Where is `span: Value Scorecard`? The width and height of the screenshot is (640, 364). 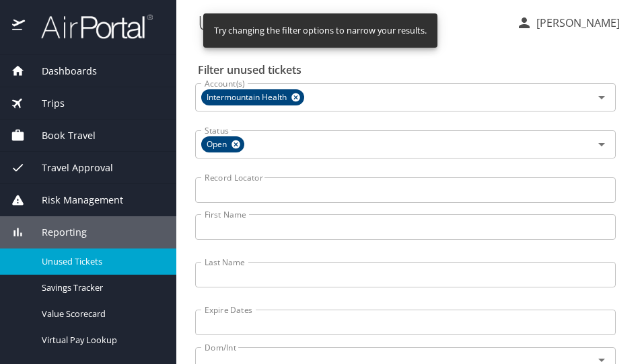
span: Value Scorecard is located at coordinates (101, 314).